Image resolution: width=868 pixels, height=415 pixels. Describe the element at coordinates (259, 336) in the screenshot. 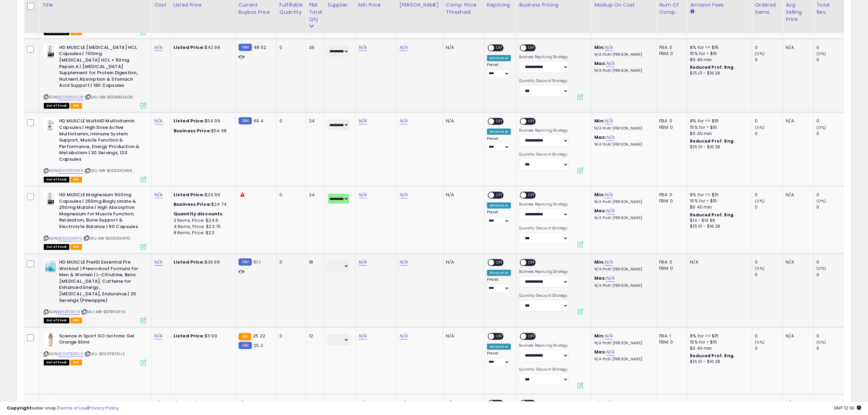

I see `span: 25.22` at that location.